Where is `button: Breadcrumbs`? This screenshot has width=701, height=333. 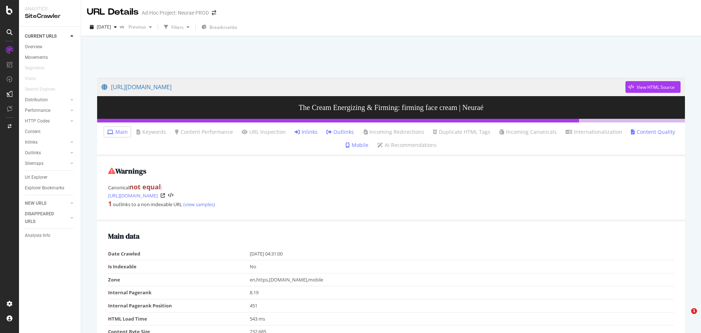
button: Breadcrumbs is located at coordinates (220, 27).